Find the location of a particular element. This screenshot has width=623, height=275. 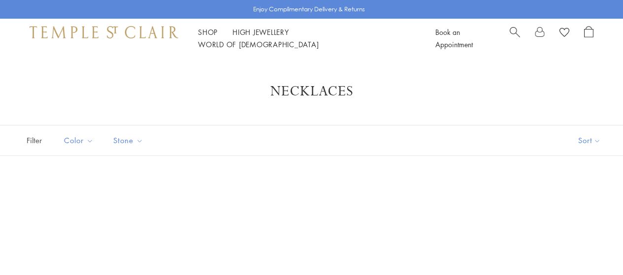

p: Enjoy Complimentary Delivery & Returns is located at coordinates (309, 9).